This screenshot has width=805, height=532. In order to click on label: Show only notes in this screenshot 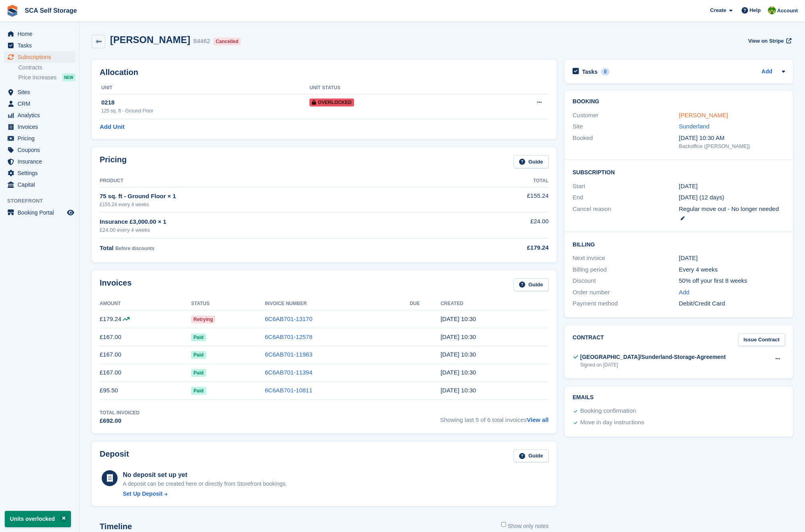, I will do `click(525, 526)`.